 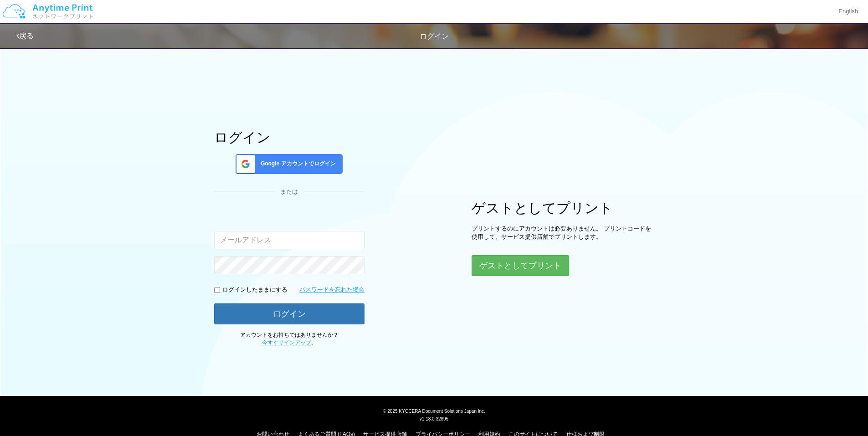 What do you see at coordinates (290, 137) in the screenshot?
I see `h1: ログイン` at bounding box center [290, 137].